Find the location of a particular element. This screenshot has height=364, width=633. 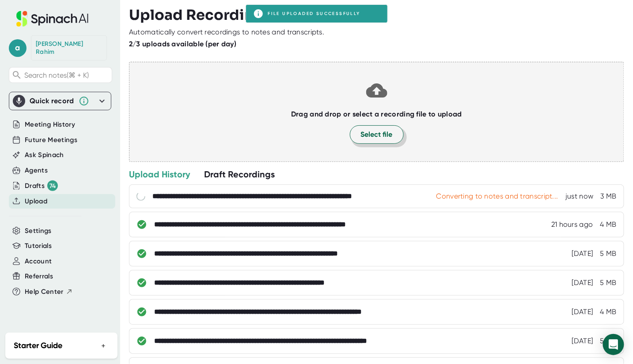

button: Ask Spinach is located at coordinates (44, 155).